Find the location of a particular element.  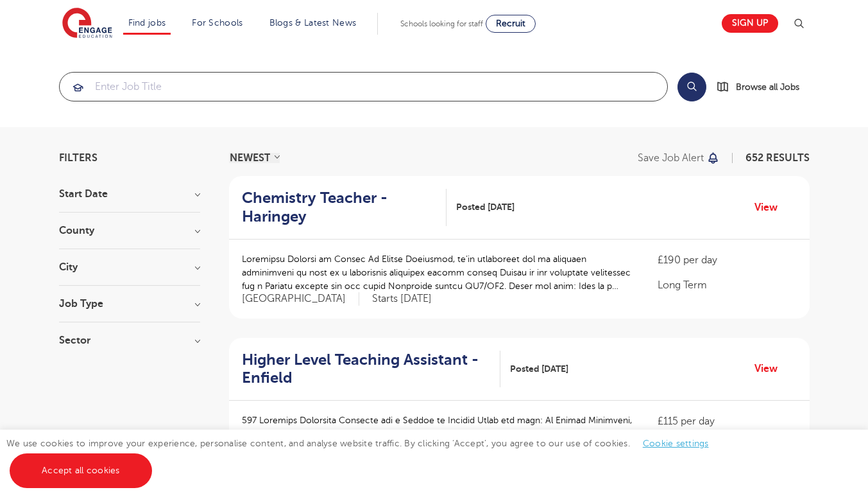

div: Submit is located at coordinates (363, 87).